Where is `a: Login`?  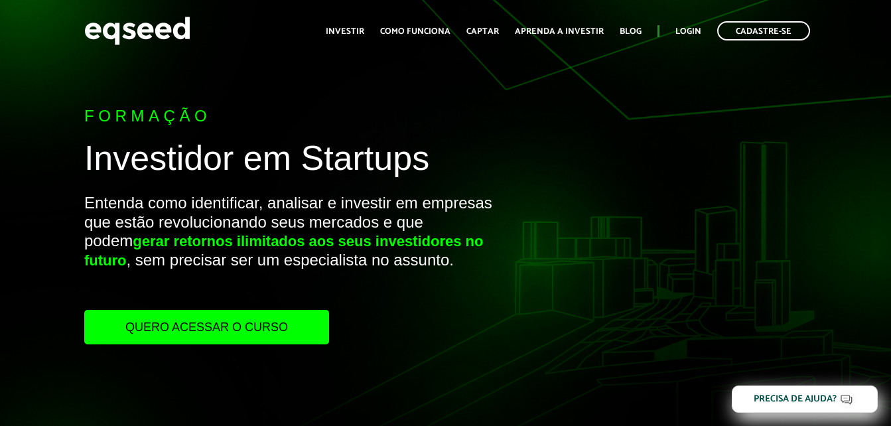 a: Login is located at coordinates (688, 31).